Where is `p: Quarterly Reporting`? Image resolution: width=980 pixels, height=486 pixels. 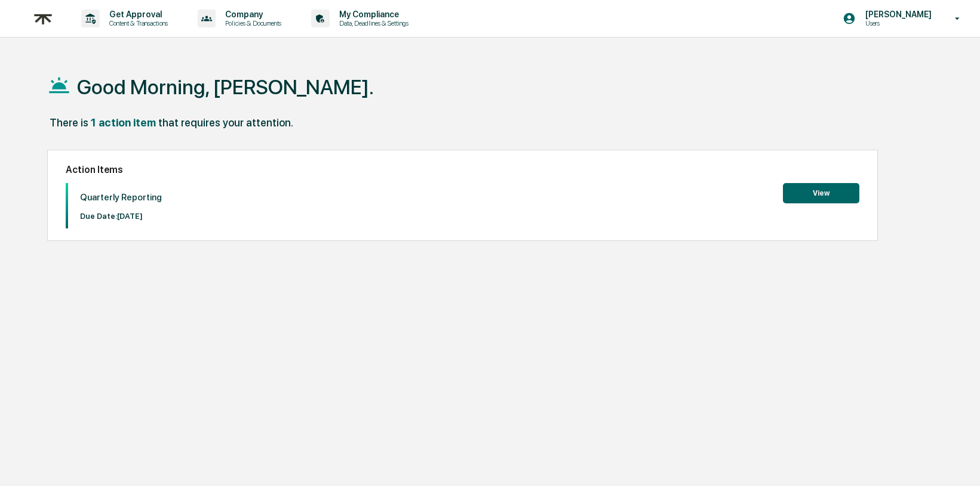 p: Quarterly Reporting is located at coordinates (120, 197).